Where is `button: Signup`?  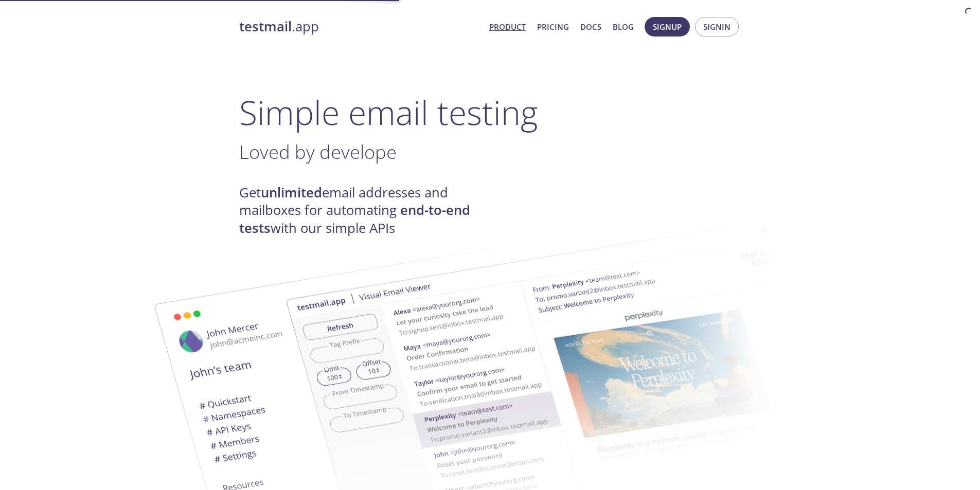
button: Signup is located at coordinates (667, 27).